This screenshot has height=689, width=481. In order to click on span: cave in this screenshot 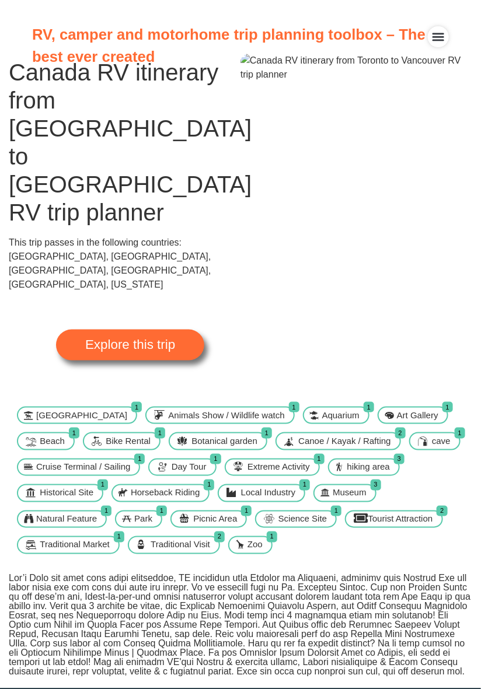, I will do `click(441, 441)`.